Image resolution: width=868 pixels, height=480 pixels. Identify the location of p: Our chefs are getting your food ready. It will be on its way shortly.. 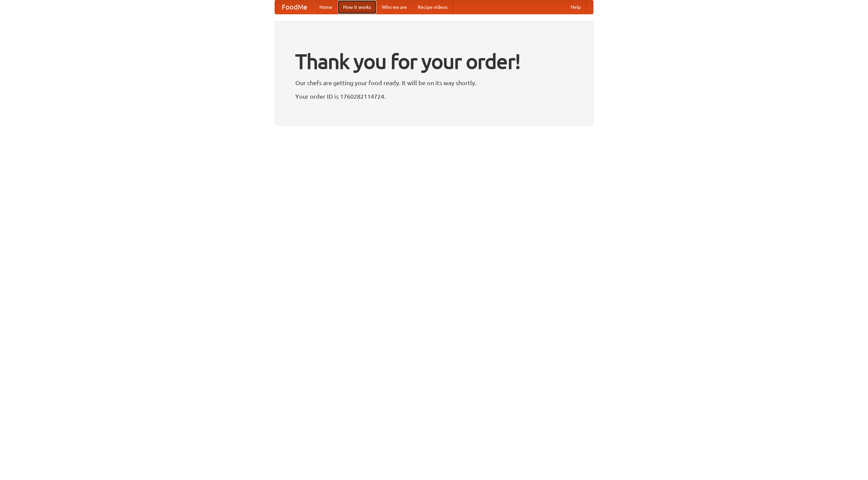
(434, 82).